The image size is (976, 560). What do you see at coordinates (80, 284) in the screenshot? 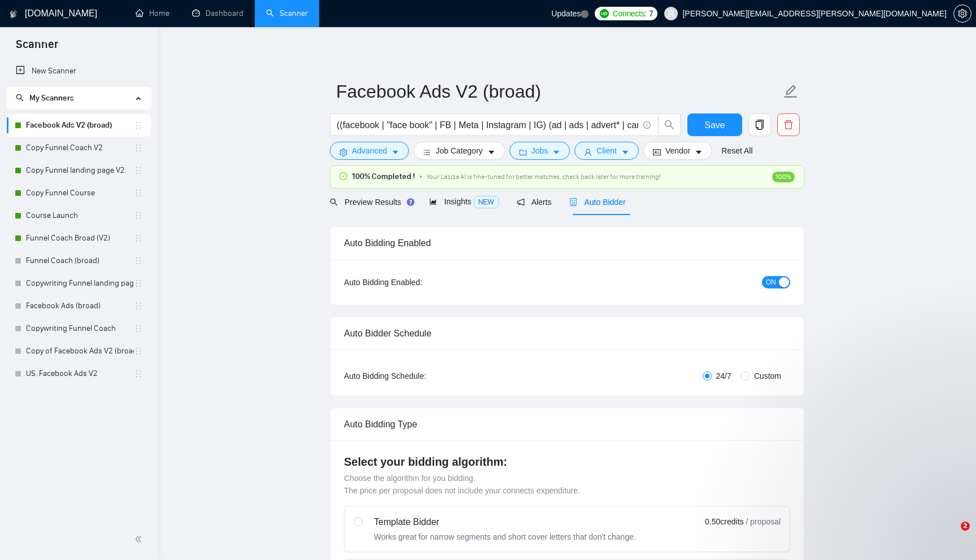
I see `a: Copywriting Funnel landing page` at bounding box center [80, 284].